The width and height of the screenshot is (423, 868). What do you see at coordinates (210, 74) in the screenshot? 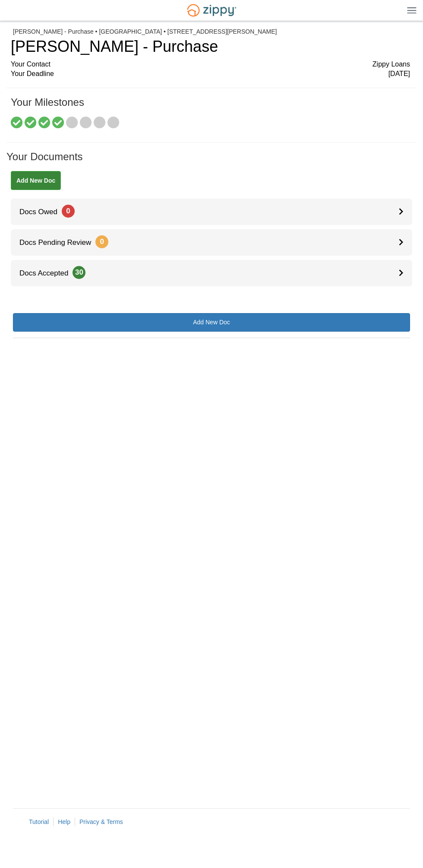
I see `div: Your Deadline` at bounding box center [210, 74].